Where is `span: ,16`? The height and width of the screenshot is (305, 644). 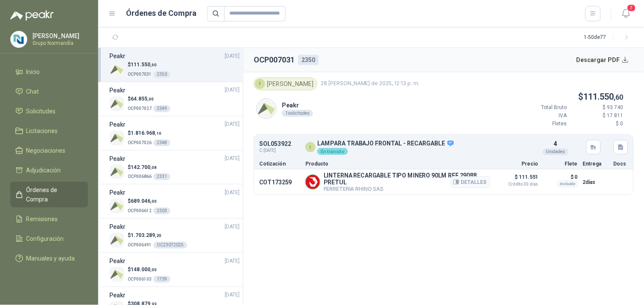 span: ,16 is located at coordinates (158, 133).